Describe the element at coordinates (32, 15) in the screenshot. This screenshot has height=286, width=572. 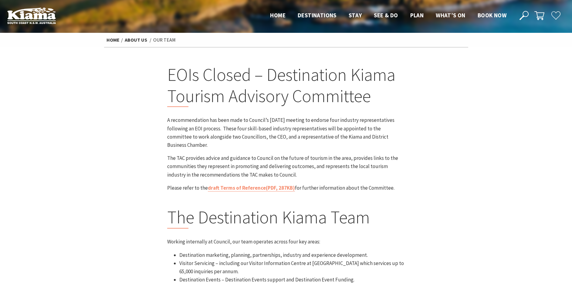
I see `img: Kiama Logo` at that location.